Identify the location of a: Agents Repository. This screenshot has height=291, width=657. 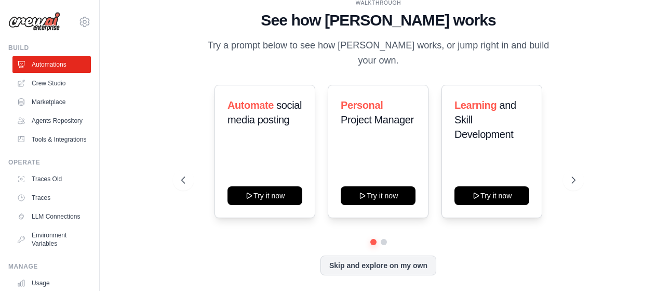
(51, 121).